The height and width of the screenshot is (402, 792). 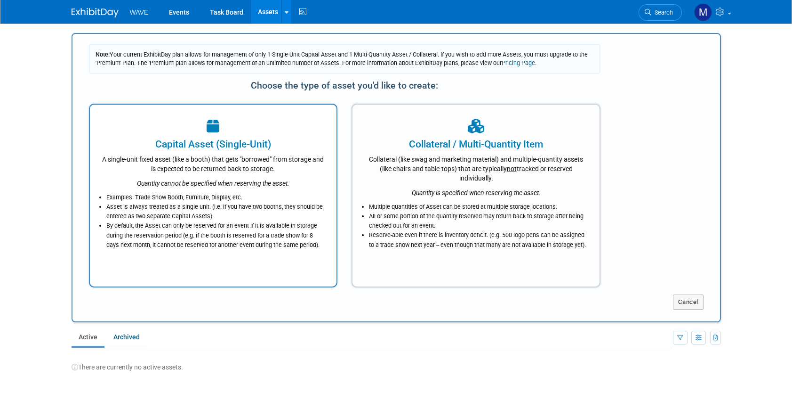 I want to click on li: Examples: Trade Show Booth, Furniture, Display, etc., so click(x=216, y=197).